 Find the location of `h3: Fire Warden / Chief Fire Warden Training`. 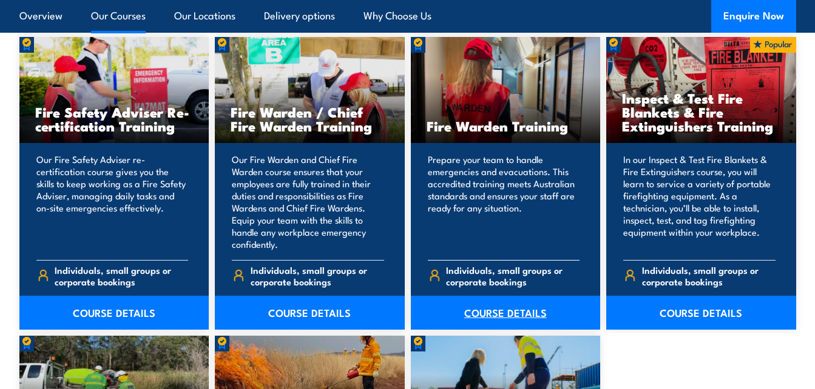

h3: Fire Warden / Chief Fire Warden Training is located at coordinates (309, 119).